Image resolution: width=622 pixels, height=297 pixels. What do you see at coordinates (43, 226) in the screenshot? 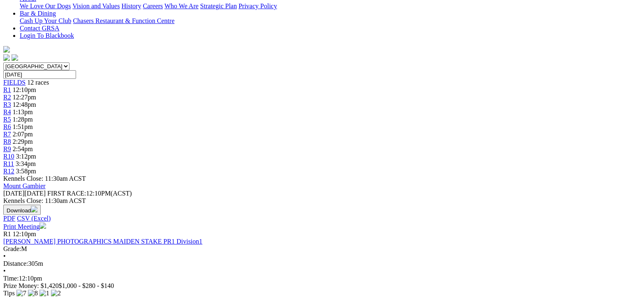
I see `img: printer.svg` at bounding box center [43, 226].